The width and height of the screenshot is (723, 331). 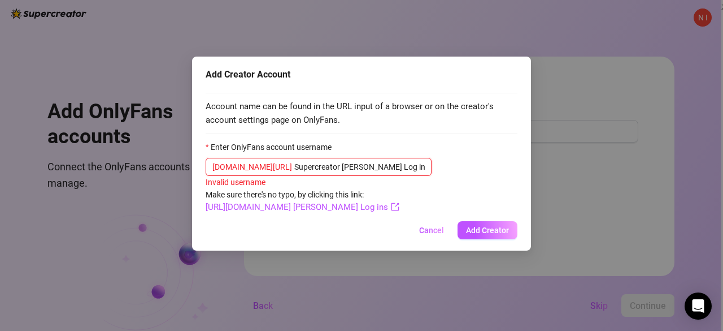 I want to click on input: Enter OnlyFans account username, so click(x=359, y=167).